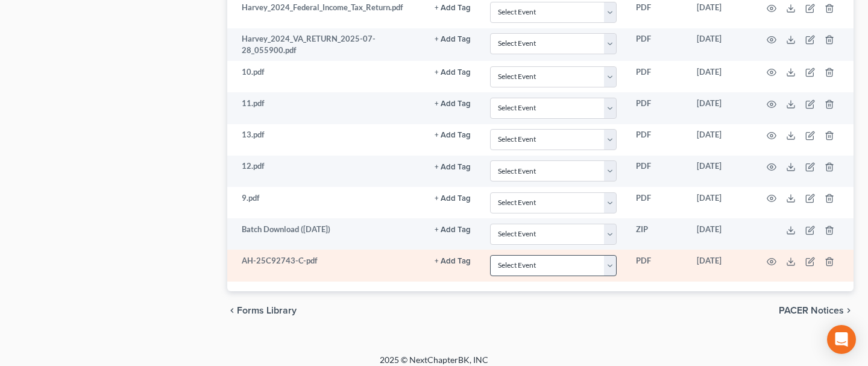  What do you see at coordinates (849, 311) in the screenshot?
I see `i: chevron_right` at bounding box center [849, 311].